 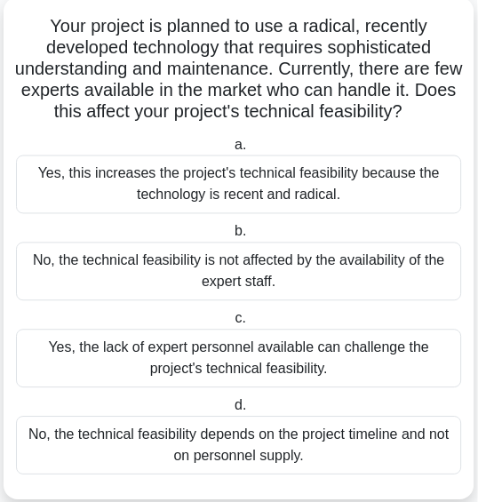 What do you see at coordinates (239, 69) in the screenshot?
I see `h5: Your project is planned to use a radical, recently developed technology that requires sophisticat...` at bounding box center [239, 69].